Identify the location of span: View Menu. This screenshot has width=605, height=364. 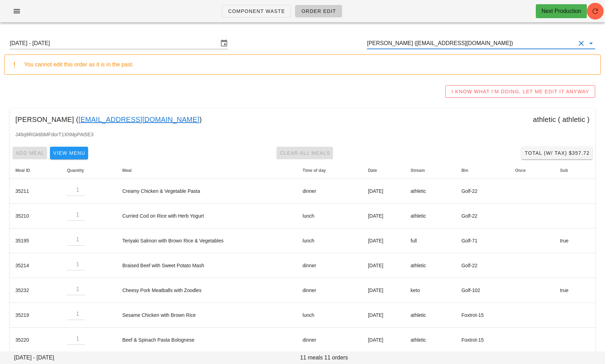
(69, 153).